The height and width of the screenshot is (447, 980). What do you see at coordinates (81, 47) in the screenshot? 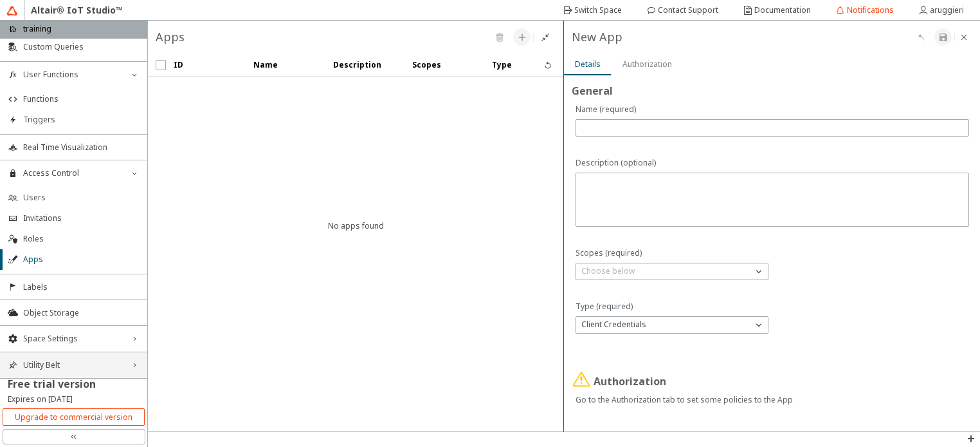
I see `span: Custom Queries` at bounding box center [81, 47].